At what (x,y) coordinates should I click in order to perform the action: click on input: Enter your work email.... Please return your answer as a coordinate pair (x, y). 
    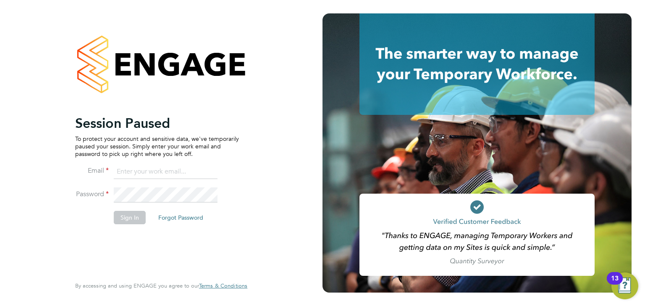
    Looking at the image, I should click on (165, 172).